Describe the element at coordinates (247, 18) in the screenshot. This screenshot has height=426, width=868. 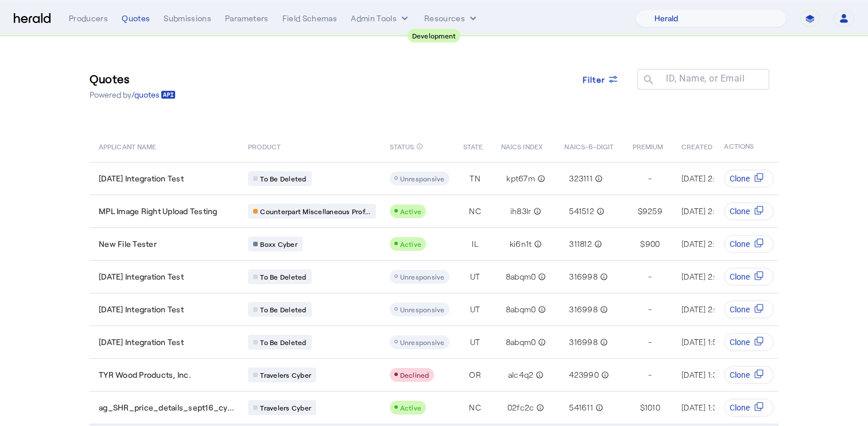
I see `div: Parameters` at that location.